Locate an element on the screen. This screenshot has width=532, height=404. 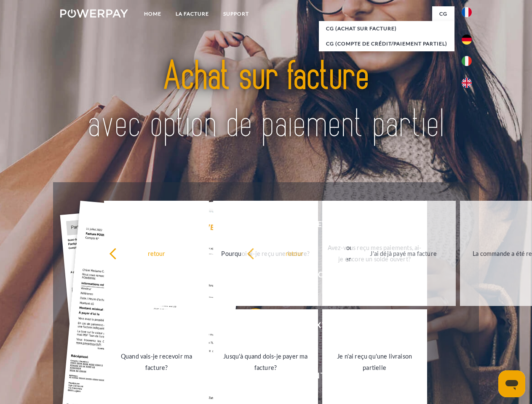
div: Pourquoi ai-je reçu une facture? is located at coordinates (266, 253).